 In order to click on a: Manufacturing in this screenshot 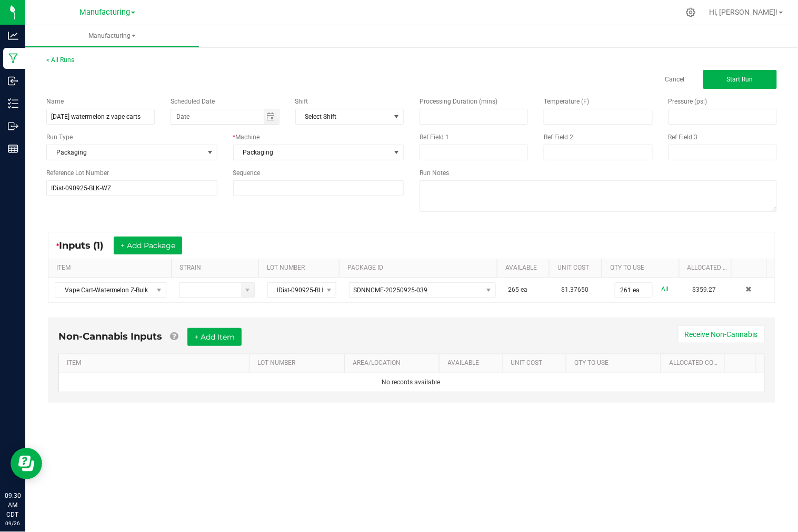, I will do `click(112, 36)`.